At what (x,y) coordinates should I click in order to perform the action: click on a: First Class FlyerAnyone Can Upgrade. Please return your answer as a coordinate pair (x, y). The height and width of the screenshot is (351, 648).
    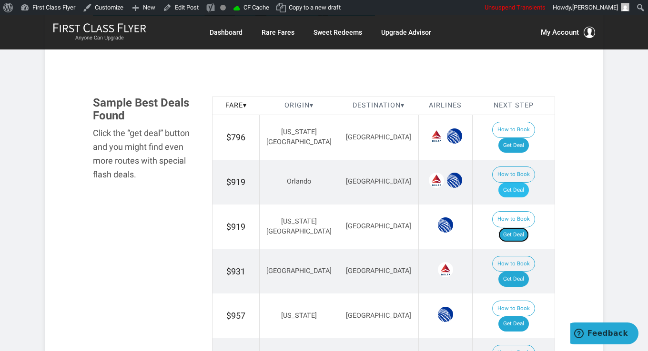
    Looking at the image, I should click on (100, 32).